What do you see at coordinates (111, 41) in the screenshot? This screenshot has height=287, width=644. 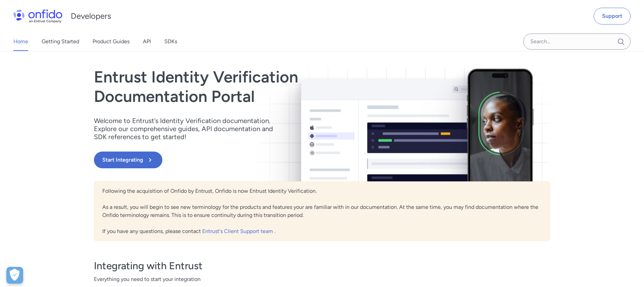 I see `a: Product Guides` at bounding box center [111, 41].